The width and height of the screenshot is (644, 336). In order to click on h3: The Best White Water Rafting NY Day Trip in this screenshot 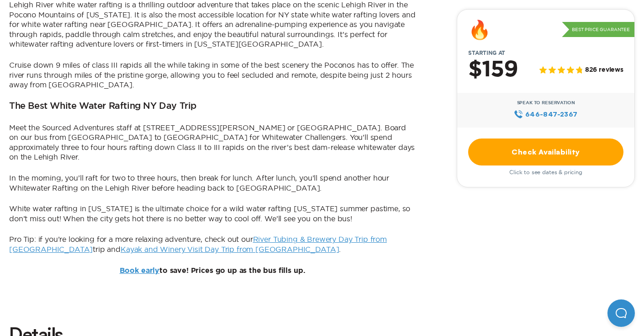, I will do `click(103, 107)`.